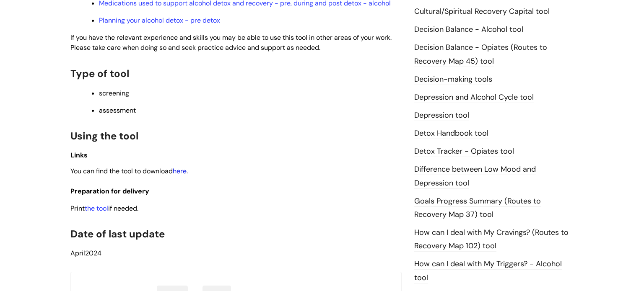  What do you see at coordinates (180, 171) in the screenshot?
I see `a: here` at bounding box center [180, 171].